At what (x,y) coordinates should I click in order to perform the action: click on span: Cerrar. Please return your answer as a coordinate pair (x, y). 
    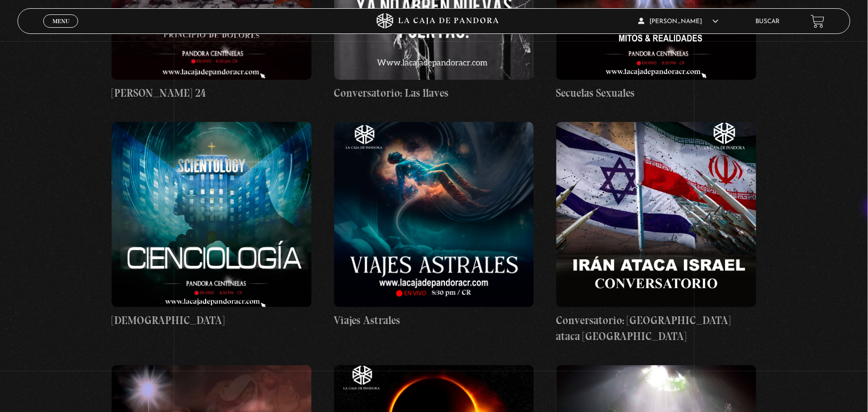
    Looking at the image, I should click on (61, 30).